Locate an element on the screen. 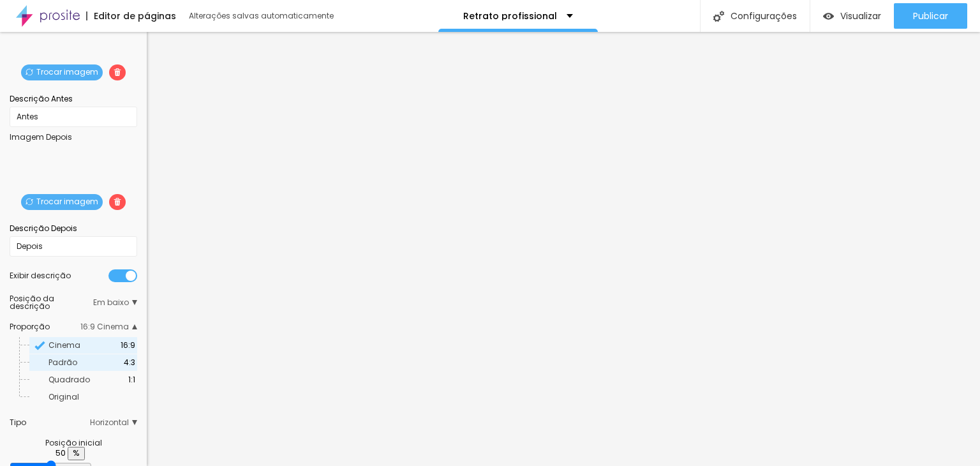 This screenshot has width=980, height=466. span: Quadrado is located at coordinates (69, 380).